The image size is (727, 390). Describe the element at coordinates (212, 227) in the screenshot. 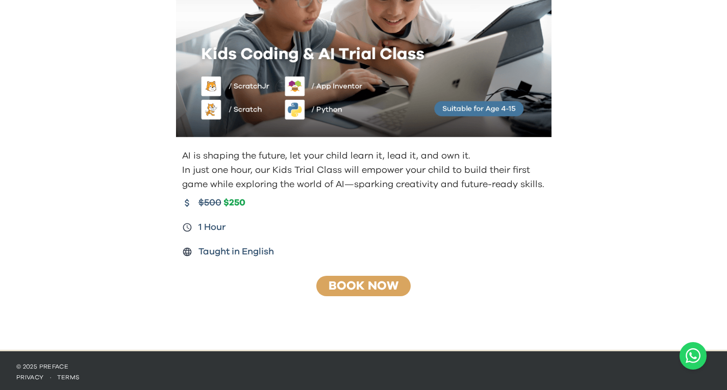

I see `span: 1 Hour` at that location.